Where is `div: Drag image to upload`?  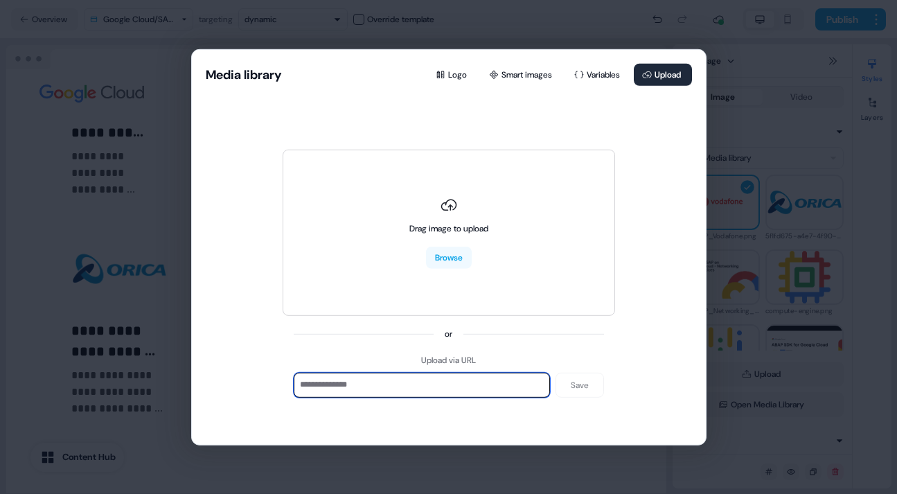 div: Drag image to upload is located at coordinates (449, 228).